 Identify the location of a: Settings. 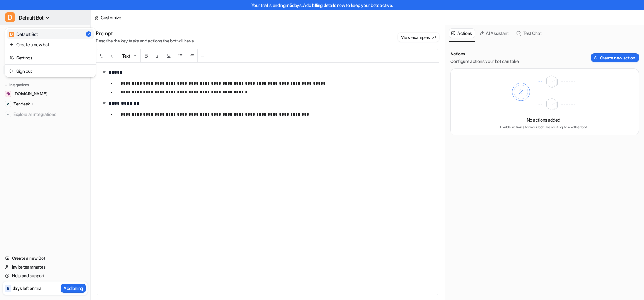
(50, 57).